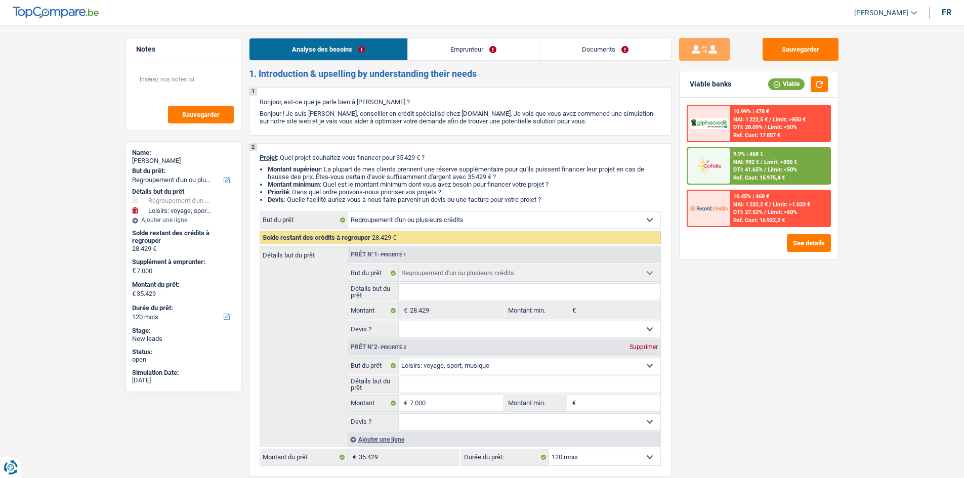 The width and height of the screenshot is (964, 478). Describe the element at coordinates (746, 162) in the screenshot. I see `span: NAI: 992 €` at that location.